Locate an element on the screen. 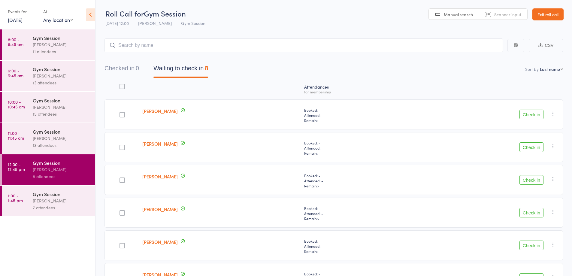 The image size is (572, 276). div: Events for is located at coordinates (23, 11).